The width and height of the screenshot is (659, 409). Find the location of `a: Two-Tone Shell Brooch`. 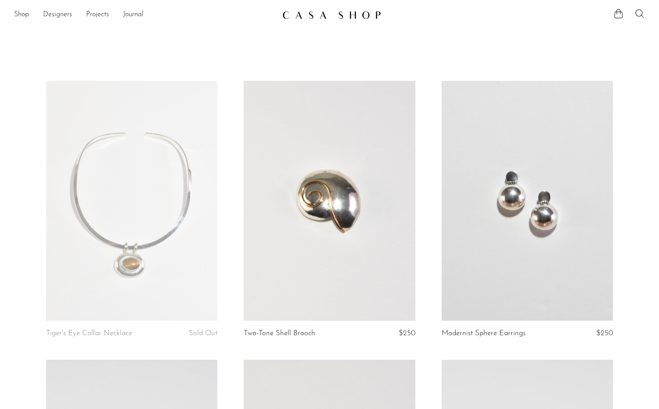

a: Two-Tone Shell Brooch is located at coordinates (279, 333).